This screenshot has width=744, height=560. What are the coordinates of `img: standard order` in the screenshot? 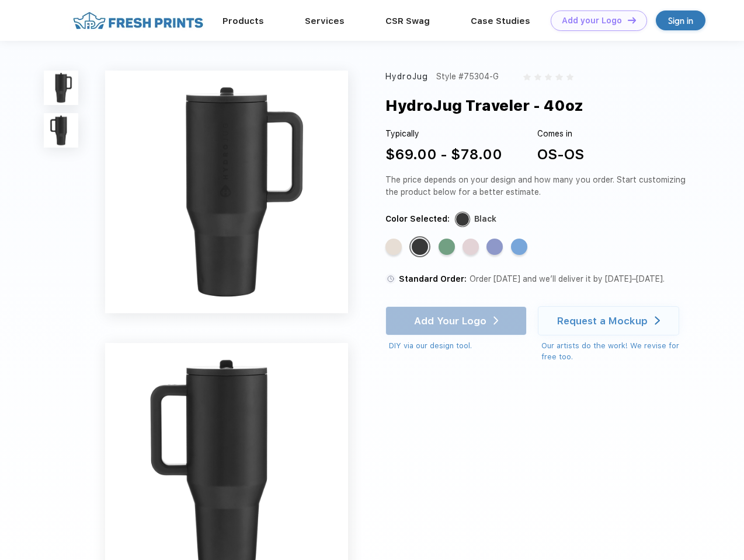 It's located at (390, 279).